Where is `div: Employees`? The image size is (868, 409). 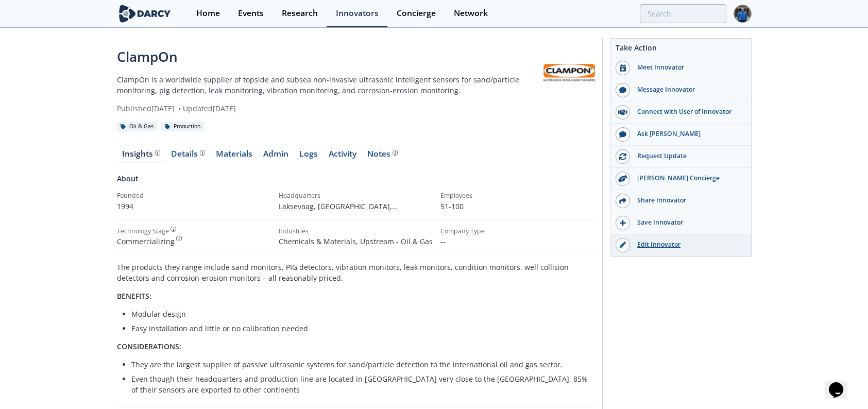 div: Employees is located at coordinates (518, 195).